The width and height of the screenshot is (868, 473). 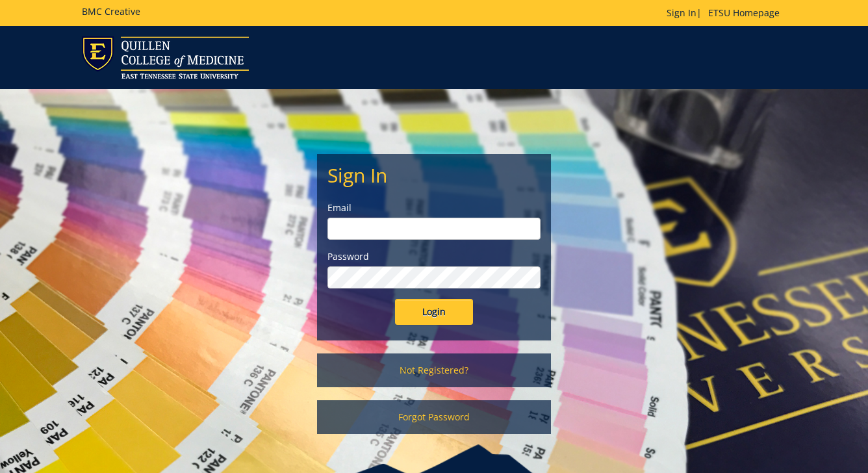 I want to click on input: Login, so click(x=434, y=312).